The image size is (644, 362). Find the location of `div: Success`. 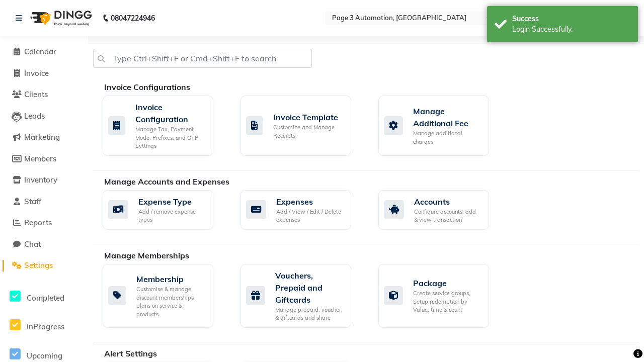

div: Success is located at coordinates (571, 18).